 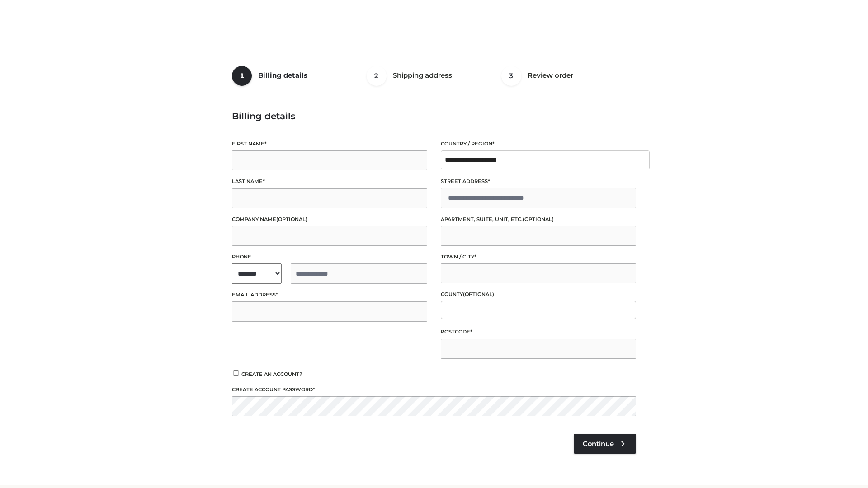 What do you see at coordinates (283, 75) in the screenshot?
I see `span: Billing details` at bounding box center [283, 75].